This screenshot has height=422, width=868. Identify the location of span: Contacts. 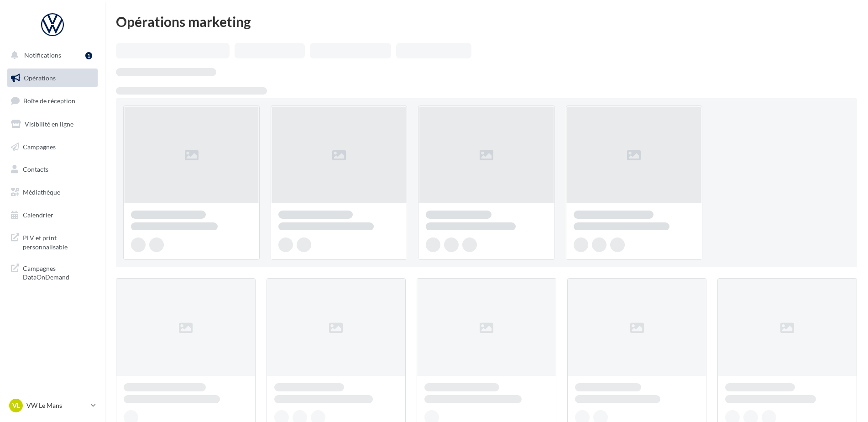
(36, 169).